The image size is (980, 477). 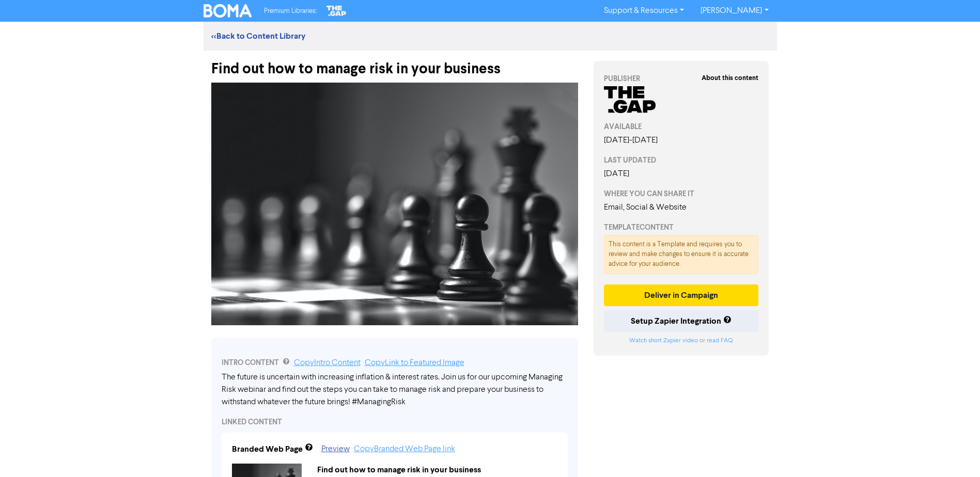 What do you see at coordinates (681, 79) in the screenshot?
I see `div: PUBLISHER` at bounding box center [681, 79].